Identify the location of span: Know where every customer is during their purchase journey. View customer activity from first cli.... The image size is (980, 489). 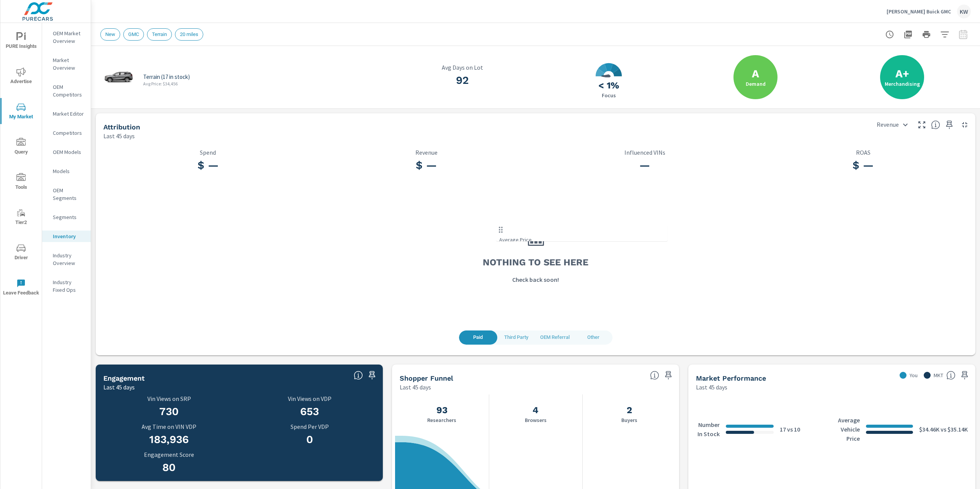
(655, 375).